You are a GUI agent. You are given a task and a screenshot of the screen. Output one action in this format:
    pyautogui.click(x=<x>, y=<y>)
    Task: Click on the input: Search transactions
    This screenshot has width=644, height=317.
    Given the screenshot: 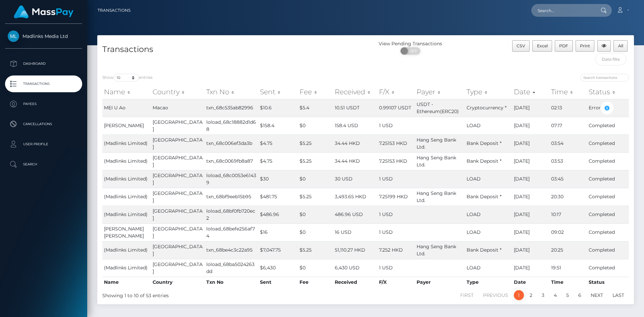 What is the action you would take?
    pyautogui.click(x=604, y=77)
    